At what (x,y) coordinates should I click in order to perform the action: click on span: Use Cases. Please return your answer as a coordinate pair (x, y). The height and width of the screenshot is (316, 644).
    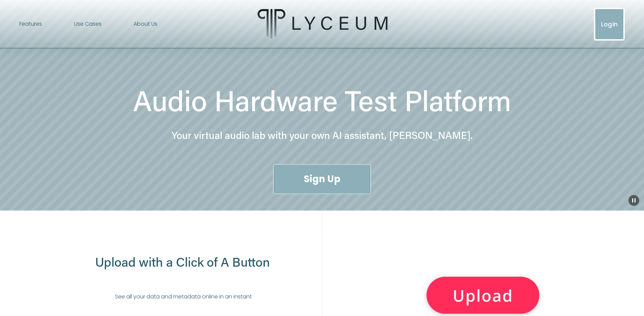
    Looking at the image, I should click on (88, 24).